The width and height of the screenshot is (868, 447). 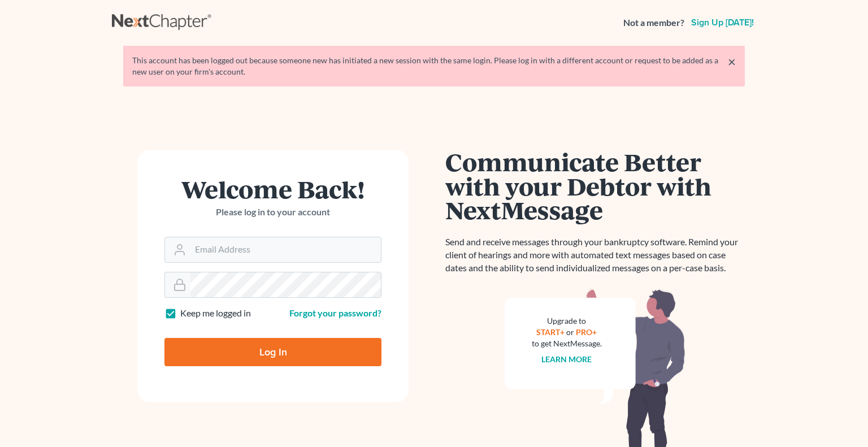 I want to click on div: This account has been logged out because someone new has initiated a new session with the same lo..., so click(x=434, y=66).